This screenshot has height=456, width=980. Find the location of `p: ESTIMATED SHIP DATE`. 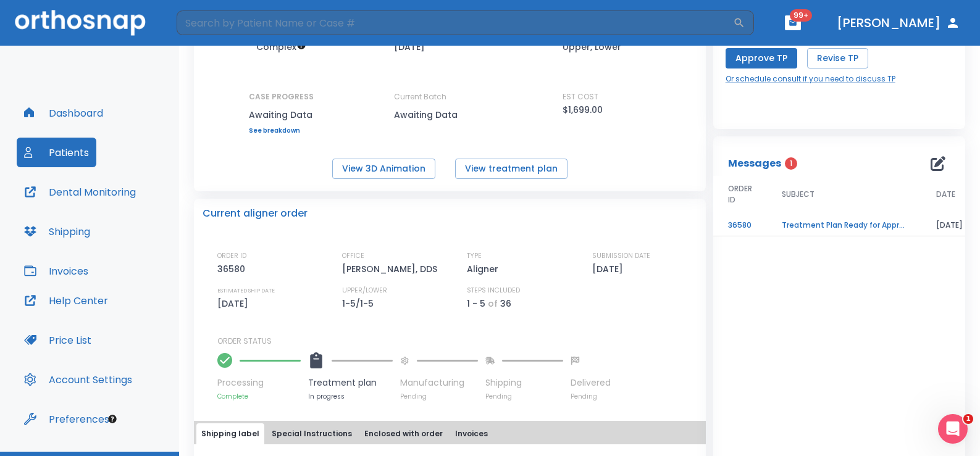

p: ESTIMATED SHIP DATE is located at coordinates (246, 290).